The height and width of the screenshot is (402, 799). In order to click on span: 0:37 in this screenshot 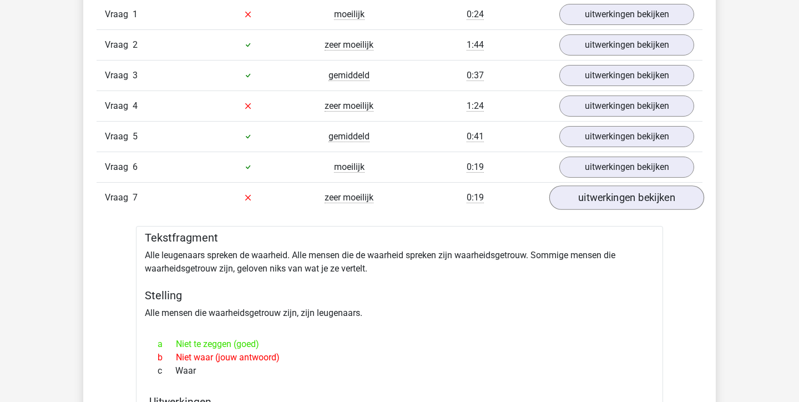, I will do `click(475, 76)`.